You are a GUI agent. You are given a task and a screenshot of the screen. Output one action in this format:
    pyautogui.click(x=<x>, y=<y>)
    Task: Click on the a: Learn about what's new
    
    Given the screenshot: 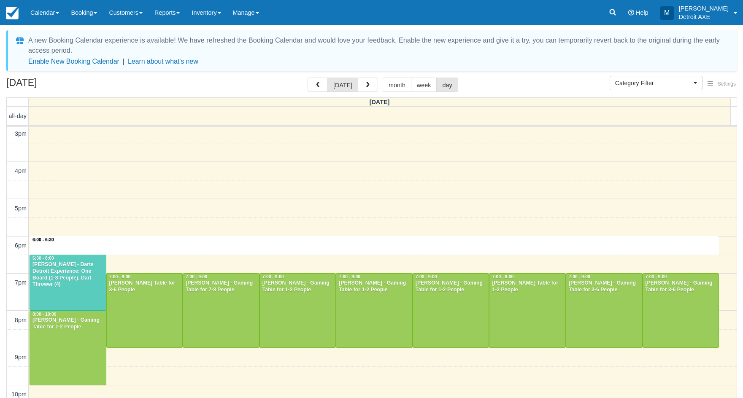 What is the action you would take?
    pyautogui.click(x=163, y=61)
    